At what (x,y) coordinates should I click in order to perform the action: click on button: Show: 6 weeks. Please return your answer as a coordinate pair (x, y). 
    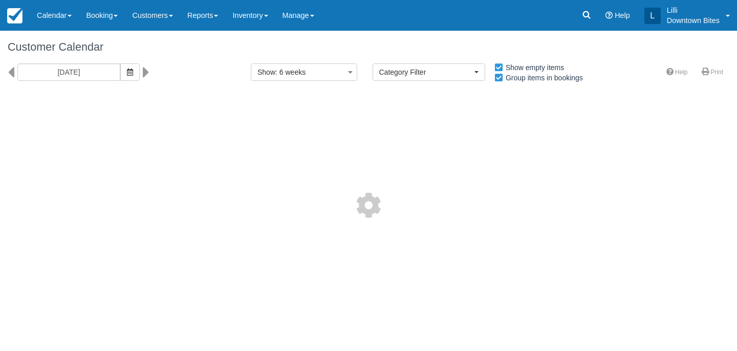
    Looking at the image, I should click on (304, 72).